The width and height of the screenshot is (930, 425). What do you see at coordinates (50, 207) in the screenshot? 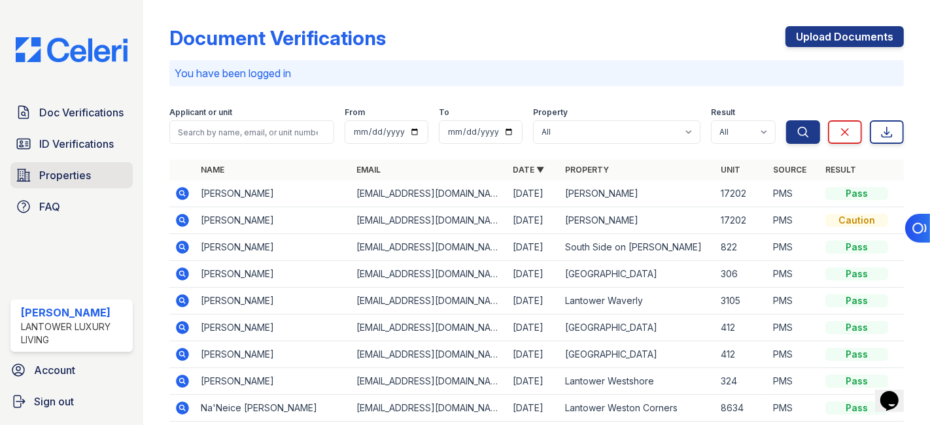
I see `span: FAQ` at bounding box center [50, 207].